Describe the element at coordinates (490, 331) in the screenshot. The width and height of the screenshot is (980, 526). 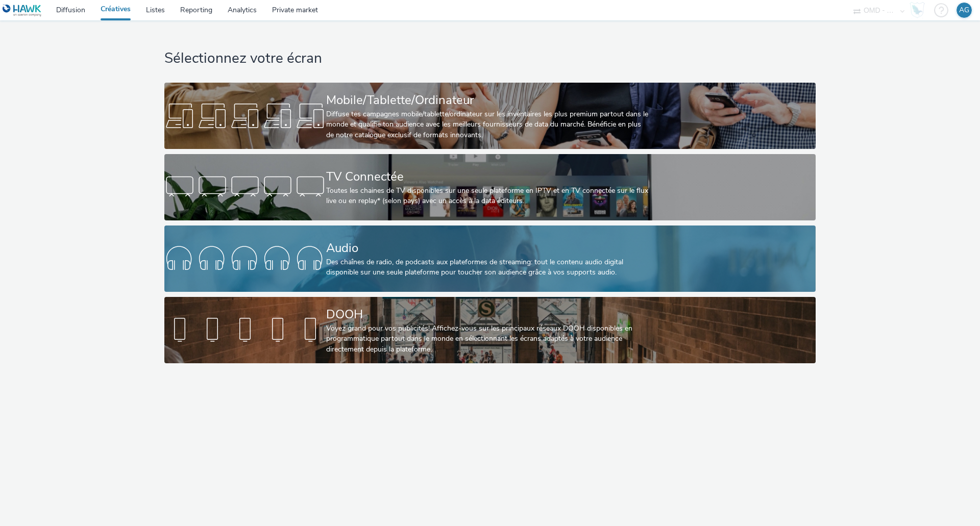
I see `a: DOOHVoyez grand pour vos publicités! Affichez-vous sur les principaux réseaux DOOH disponibles en...` at that location.